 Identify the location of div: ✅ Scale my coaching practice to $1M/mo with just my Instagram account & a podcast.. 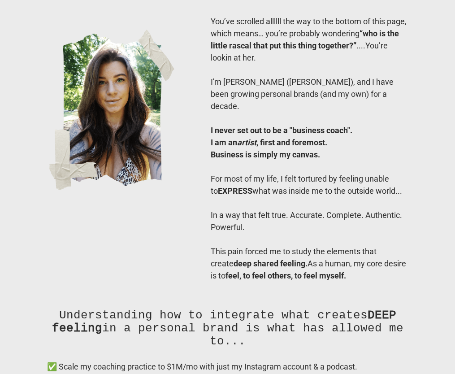
(227, 366).